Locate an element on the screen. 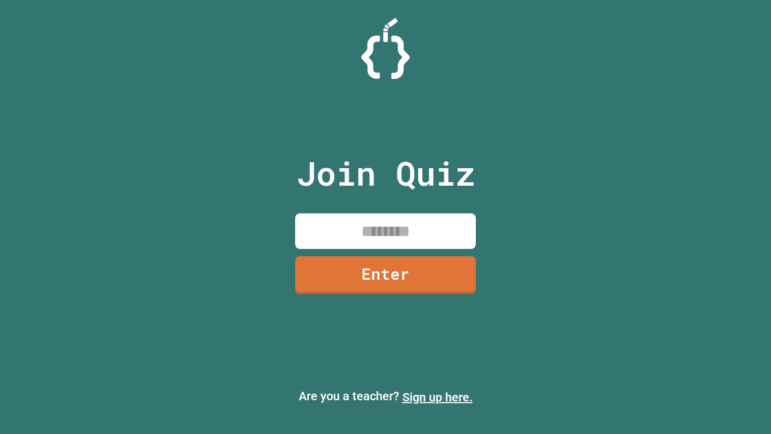  a: Sign up here. is located at coordinates (437, 397).